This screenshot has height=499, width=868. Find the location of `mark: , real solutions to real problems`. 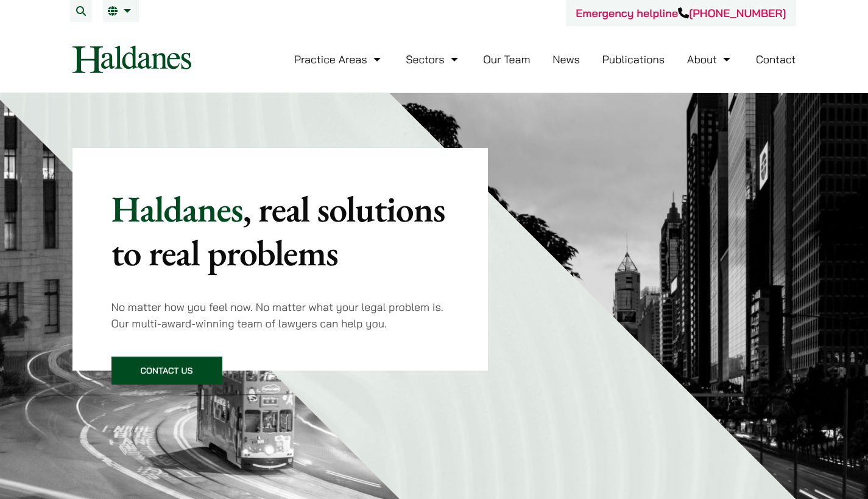

mark: , real solutions to real problems is located at coordinates (278, 231).